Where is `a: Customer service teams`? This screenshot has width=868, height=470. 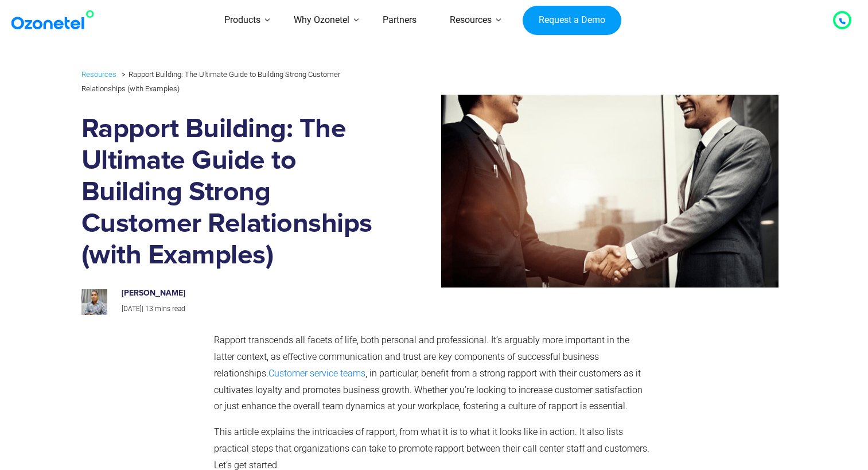
a: Customer service teams is located at coordinates (316, 373).